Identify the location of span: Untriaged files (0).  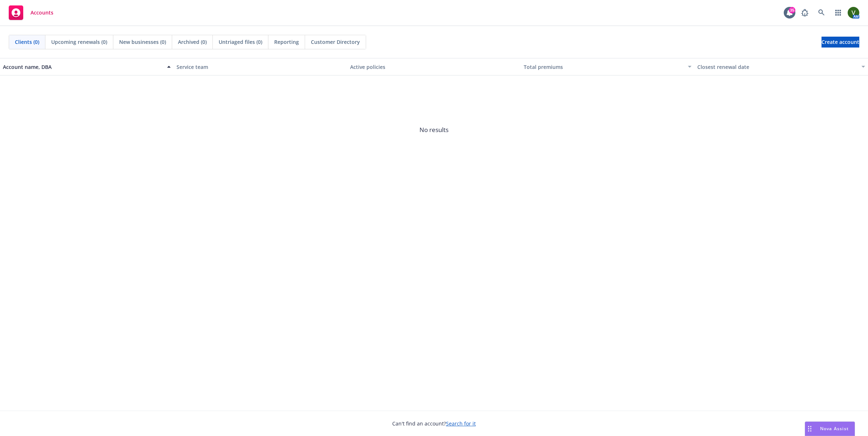
(240, 42).